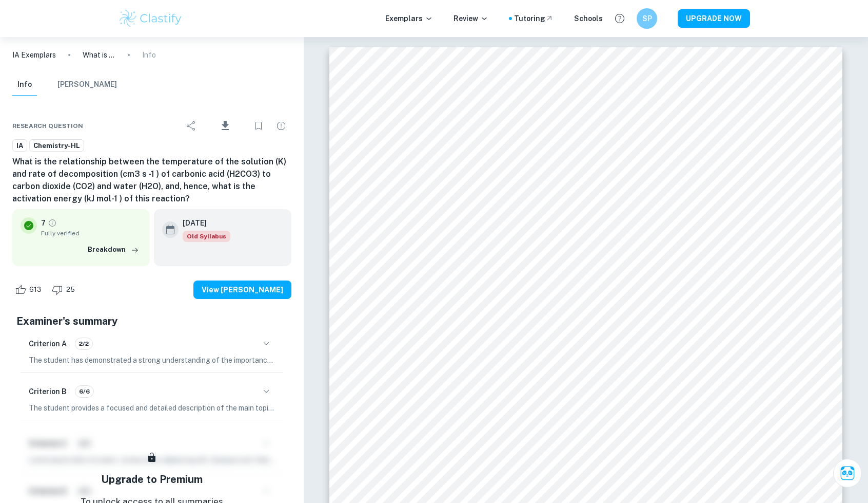 The height and width of the screenshot is (503, 868). I want to click on h6: Criterion B, so click(47, 392).